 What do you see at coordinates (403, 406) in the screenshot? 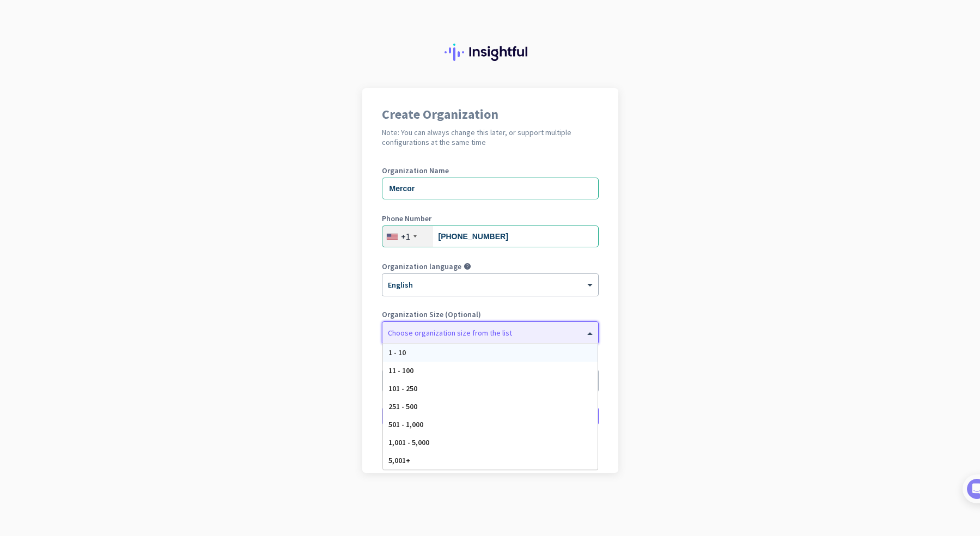
I see `span: 251 - 500` at bounding box center [403, 406].